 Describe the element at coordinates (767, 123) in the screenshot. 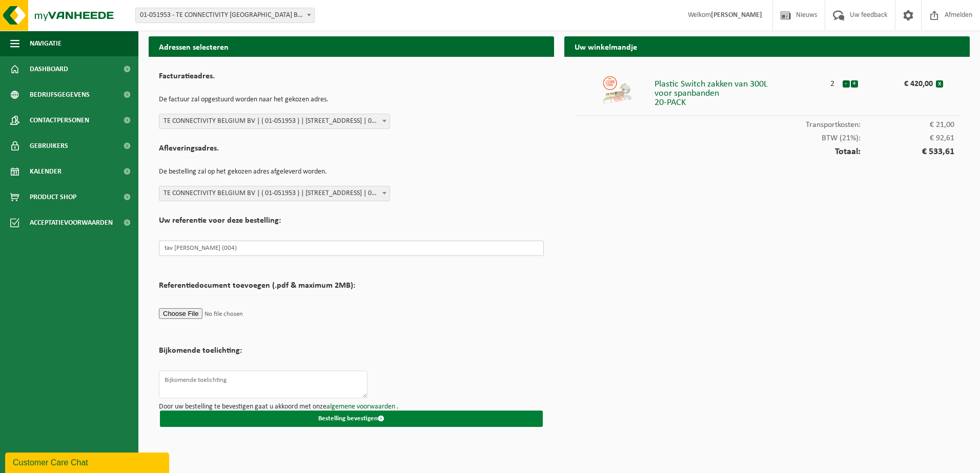

I see `div: Transportkosten:` at that location.